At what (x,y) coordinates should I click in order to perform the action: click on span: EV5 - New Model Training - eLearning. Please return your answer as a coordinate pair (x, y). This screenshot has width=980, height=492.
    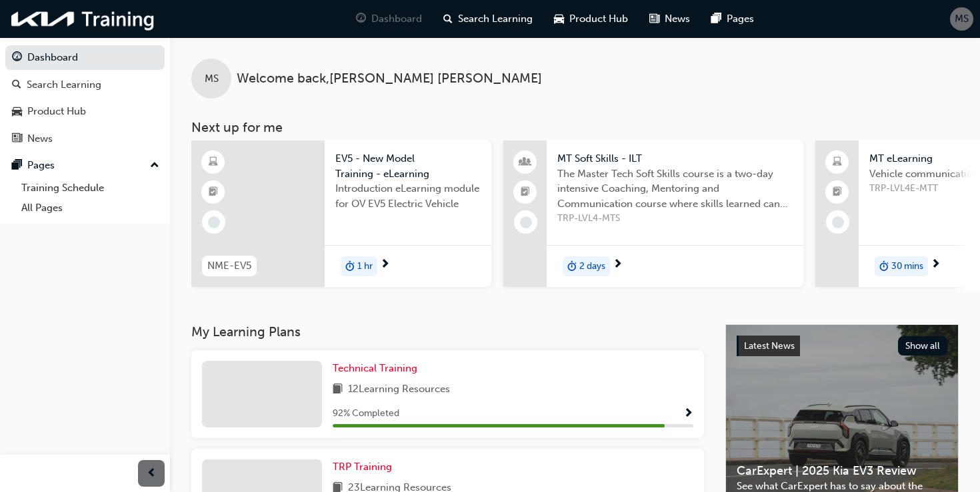
    Looking at the image, I should click on (408, 166).